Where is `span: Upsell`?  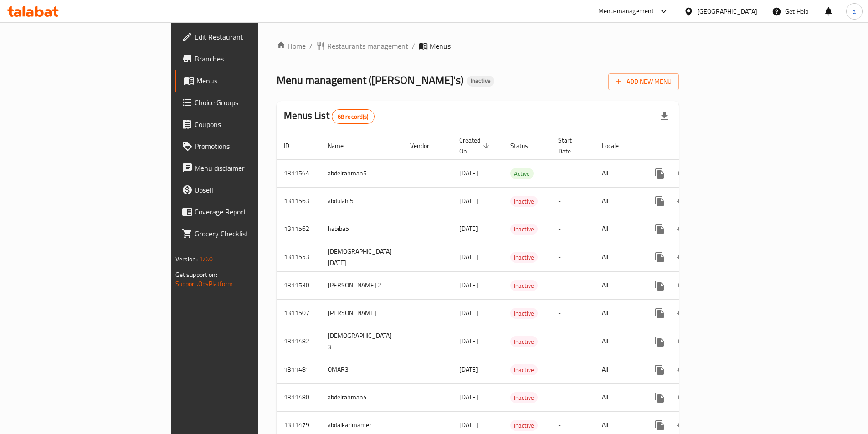
span: Upsell is located at coordinates (252, 190).